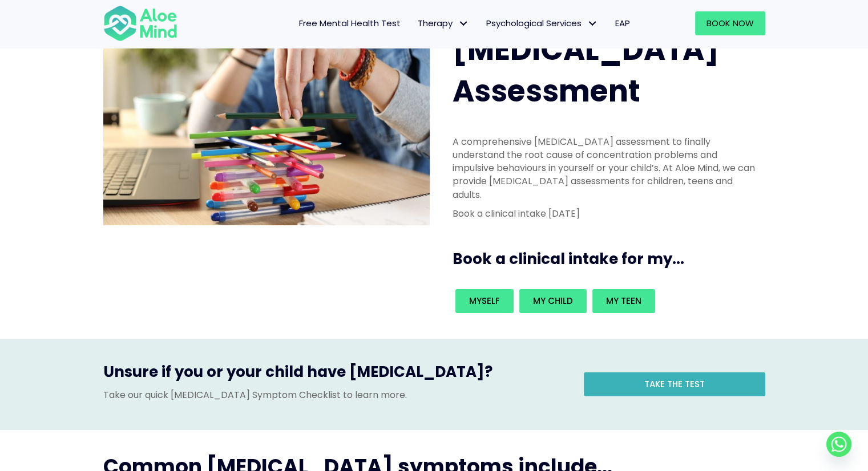 Image resolution: width=868 pixels, height=471 pixels. What do you see at coordinates (350, 23) in the screenshot?
I see `a: Free Mental Health Test` at bounding box center [350, 23].